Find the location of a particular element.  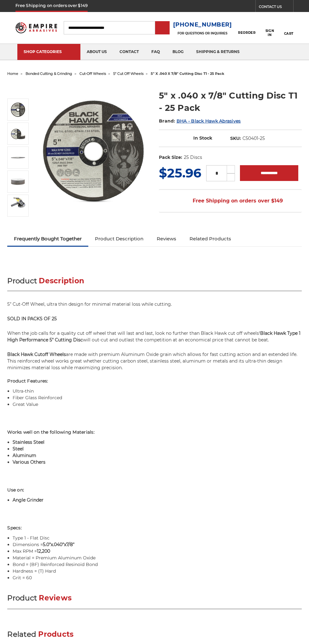

a: Reorder is located at coordinates (247, 28).